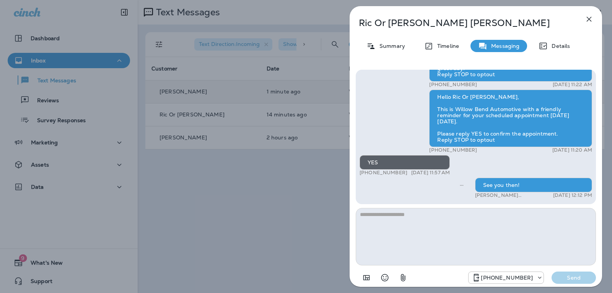 The image size is (612, 293). Describe the element at coordinates (385, 277) in the screenshot. I see `button: Select an emoji` at that location.